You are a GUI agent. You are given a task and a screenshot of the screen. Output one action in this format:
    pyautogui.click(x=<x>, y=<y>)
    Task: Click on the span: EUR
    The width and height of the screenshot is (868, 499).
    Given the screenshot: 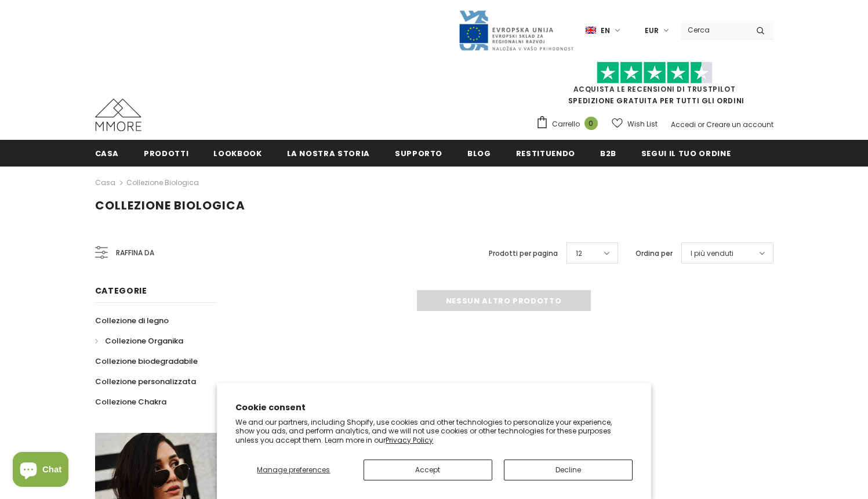 What is the action you would take?
    pyautogui.click(x=652, y=31)
    